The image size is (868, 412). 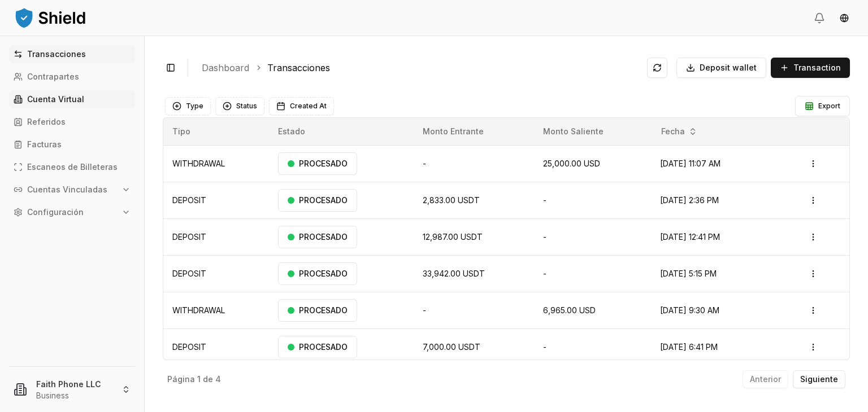 I want to click on p: Página, so click(x=181, y=379).